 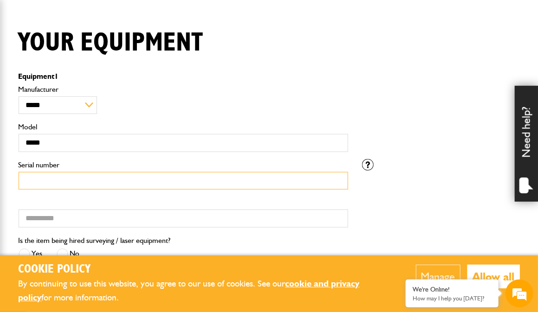 What do you see at coordinates (102, 58) in the screenshot?
I see `div: Chat with us now` at bounding box center [102, 58].